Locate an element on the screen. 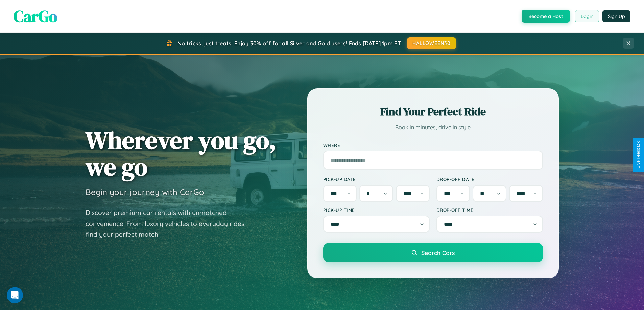 The image size is (644, 310). button: HALLOWEEN30 is located at coordinates (431, 43).